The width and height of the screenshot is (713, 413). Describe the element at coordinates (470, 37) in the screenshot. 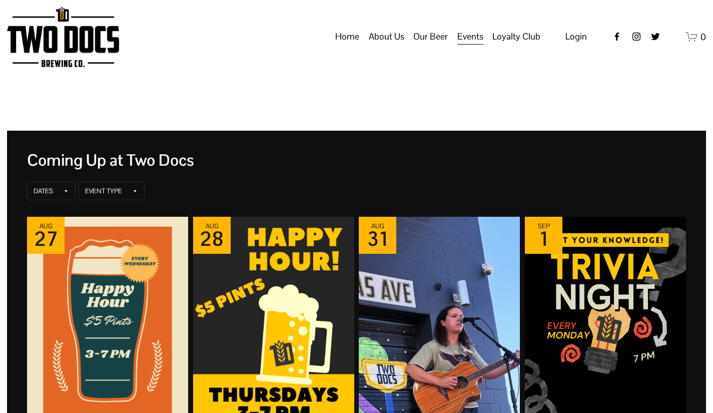

I see `span: Events` at that location.